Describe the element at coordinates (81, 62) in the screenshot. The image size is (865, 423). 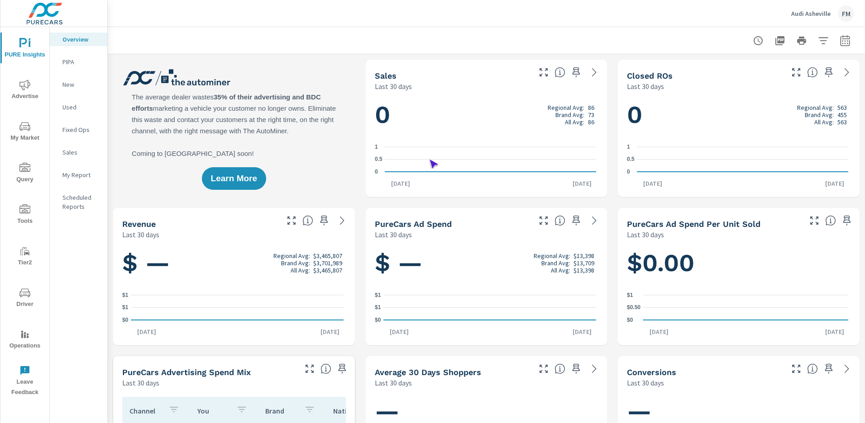
I see `p: PIPA` at that location.